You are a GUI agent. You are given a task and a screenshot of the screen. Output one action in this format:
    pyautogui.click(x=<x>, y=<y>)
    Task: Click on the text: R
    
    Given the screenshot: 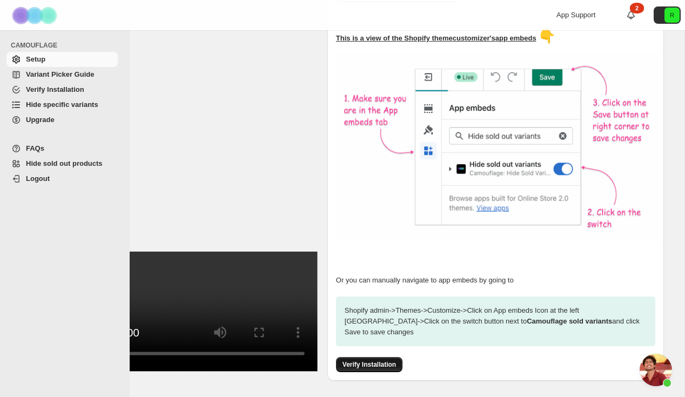 What is the action you would take?
    pyautogui.click(x=672, y=15)
    